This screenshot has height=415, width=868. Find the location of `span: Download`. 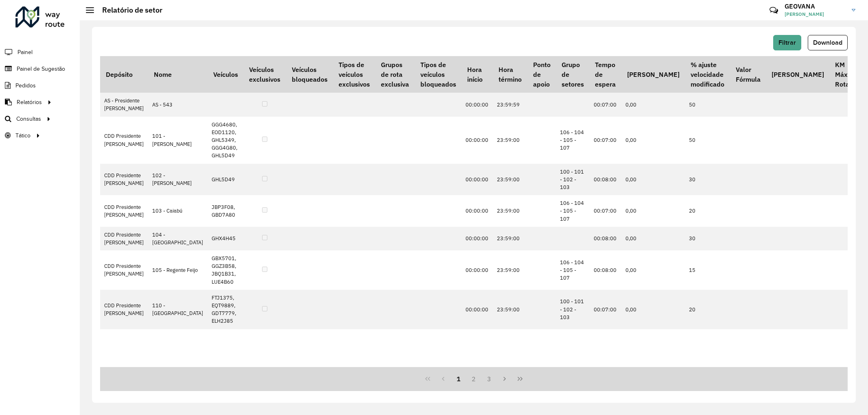

span: Download is located at coordinates (828, 42).